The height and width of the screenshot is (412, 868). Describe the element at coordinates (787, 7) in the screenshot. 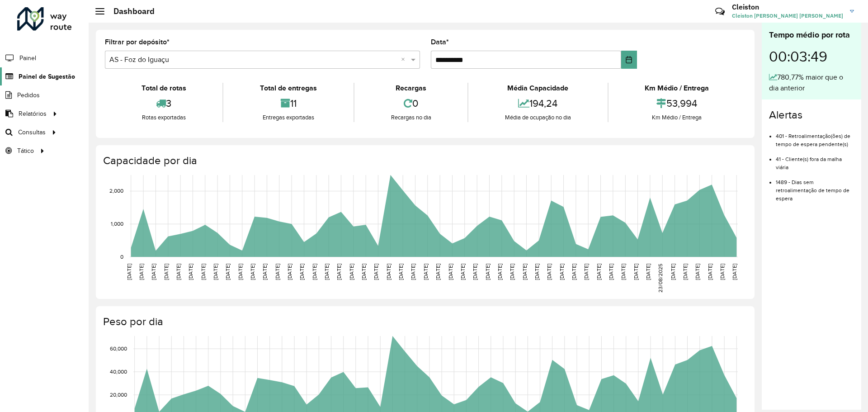

I see `h3: Cleiston` at that location.